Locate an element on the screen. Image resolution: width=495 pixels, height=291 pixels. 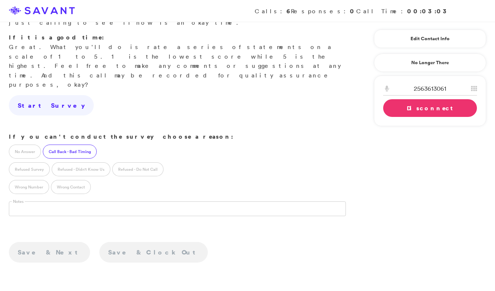
a: Save & Next is located at coordinates (49, 252).